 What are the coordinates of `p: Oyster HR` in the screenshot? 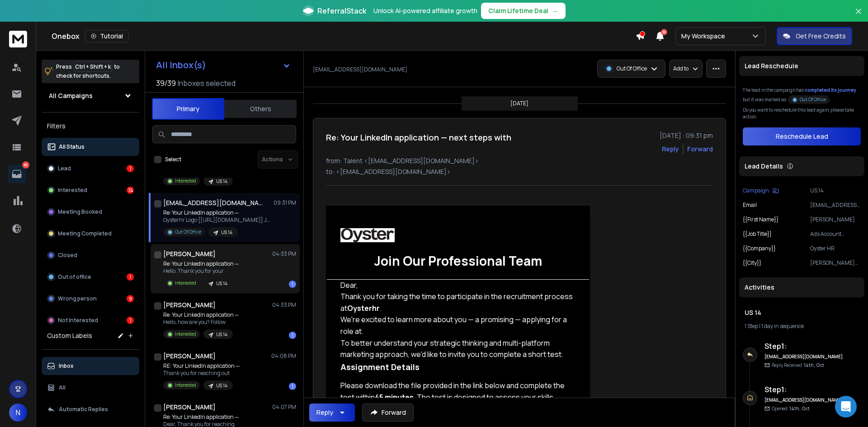 It's located at (836, 249).